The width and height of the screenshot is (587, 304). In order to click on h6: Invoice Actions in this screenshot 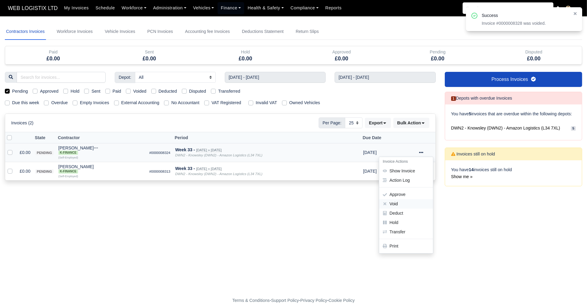, I will do `click(406, 162)`.